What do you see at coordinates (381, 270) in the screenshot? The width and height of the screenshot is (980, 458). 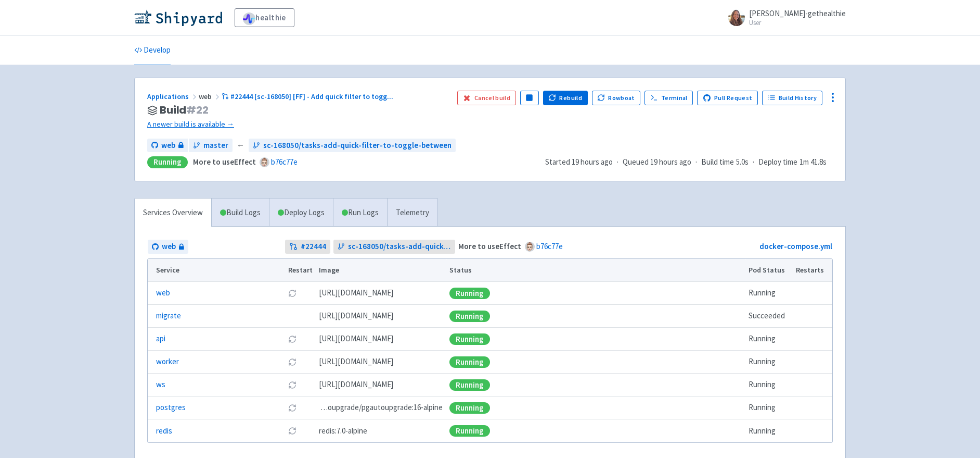 I see `th: Image` at bounding box center [381, 270].